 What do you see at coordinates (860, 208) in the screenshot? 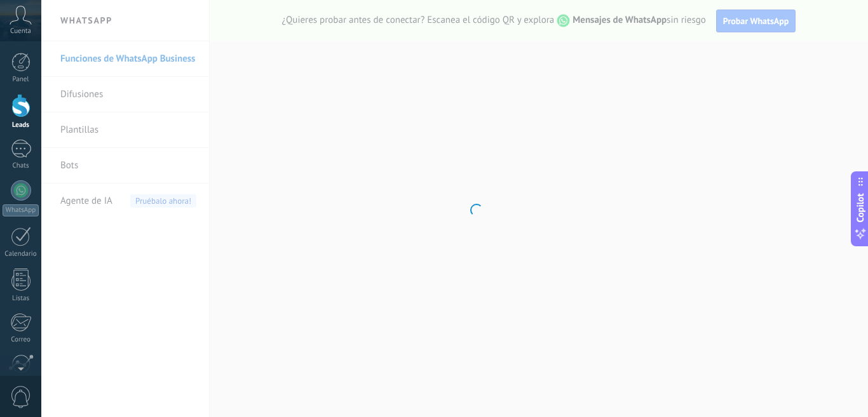
I see `span: Copilot` at bounding box center [860, 208].